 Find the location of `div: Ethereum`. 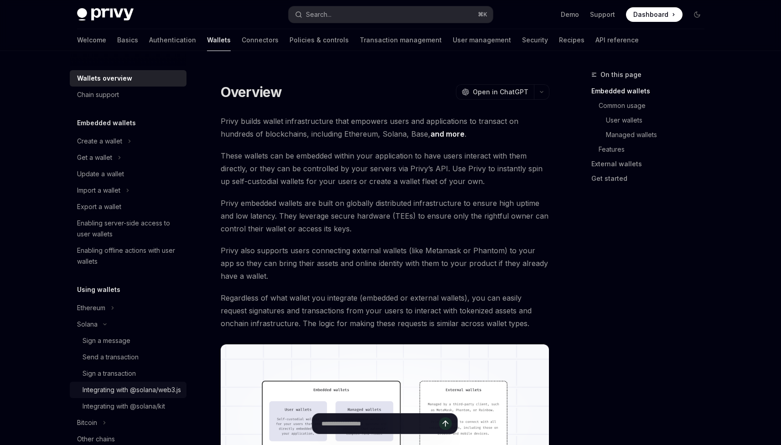

div: Ethereum is located at coordinates (91, 308).